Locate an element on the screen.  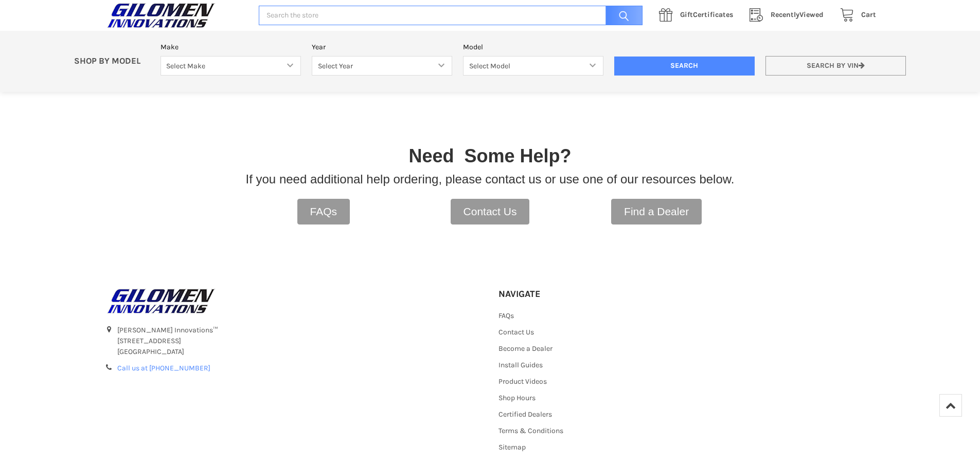
label: Make is located at coordinates (231, 46).